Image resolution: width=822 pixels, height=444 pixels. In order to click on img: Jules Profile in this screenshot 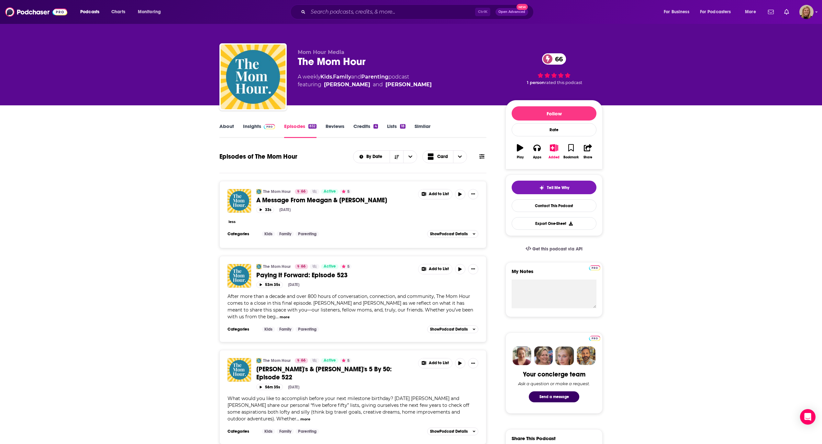, I will do `click(564, 356)`.